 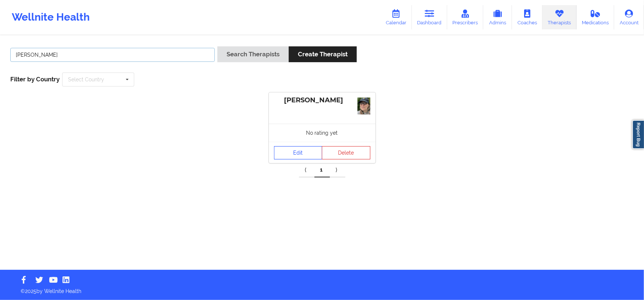 What do you see at coordinates (298, 153) in the screenshot?
I see `a: Edit` at bounding box center [298, 153].